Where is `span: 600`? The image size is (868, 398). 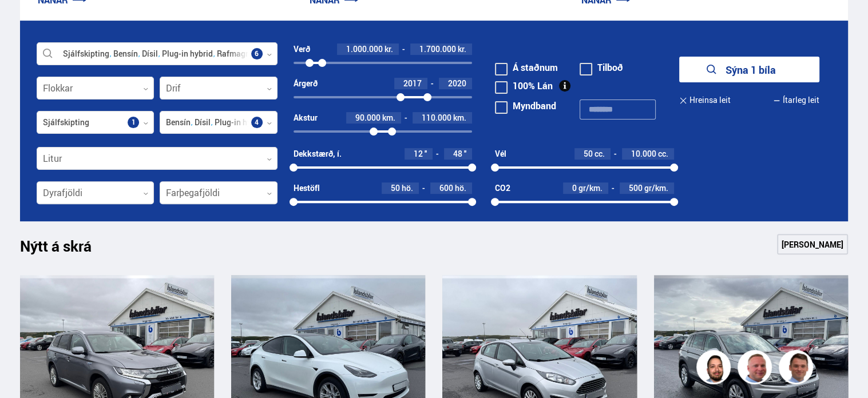
span: 600 is located at coordinates (446, 188).